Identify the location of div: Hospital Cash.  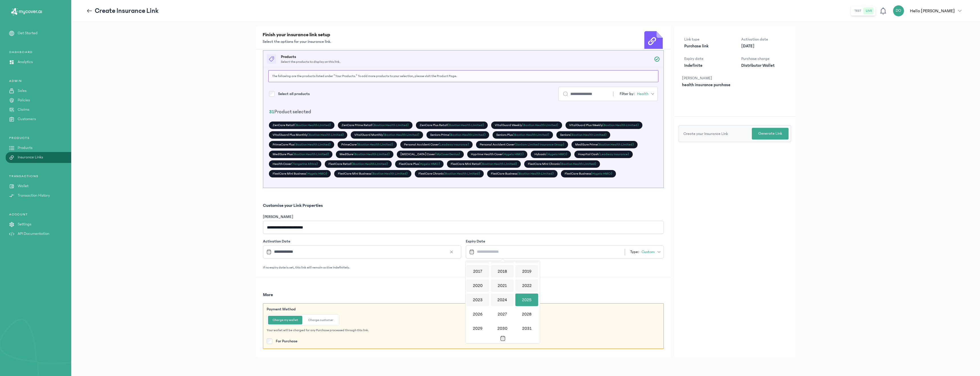
(603, 154).